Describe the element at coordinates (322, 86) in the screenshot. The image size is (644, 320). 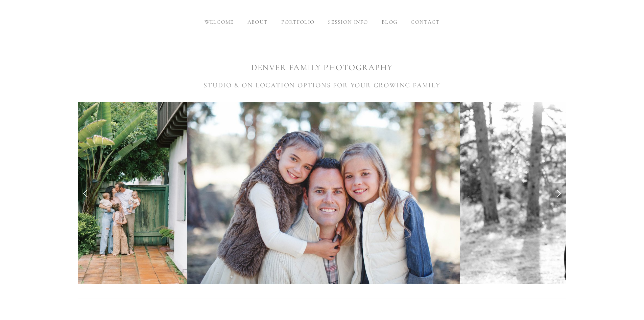
I see `h3: STUDIO & ON LOCATION OPTIONS FOR YOUR GROWING FAMILY` at that location.